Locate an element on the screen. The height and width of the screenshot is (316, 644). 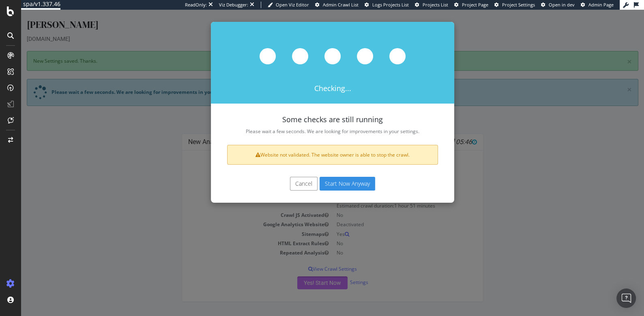
span: Admin Page is located at coordinates (601, 5).